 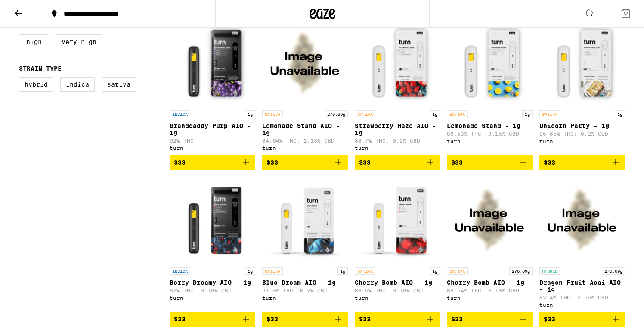 What do you see at coordinates (212, 291) in the screenshot?
I see `p: 87% THC: 0.18% CBD` at bounding box center [212, 291].